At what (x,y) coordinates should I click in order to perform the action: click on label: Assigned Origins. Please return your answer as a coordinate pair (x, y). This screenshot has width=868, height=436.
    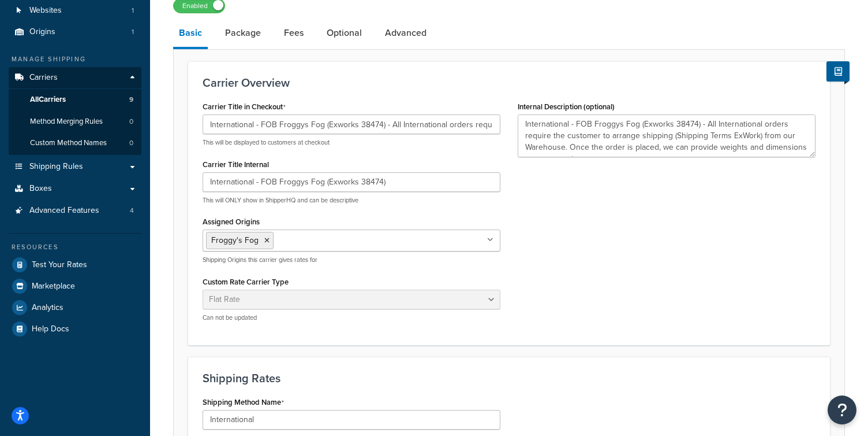
    Looking at the image, I should click on (231, 222).